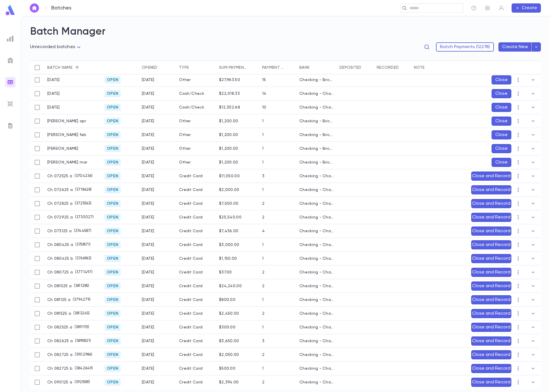 The image size is (550, 392). I want to click on div: $25,540.00, so click(230, 217).